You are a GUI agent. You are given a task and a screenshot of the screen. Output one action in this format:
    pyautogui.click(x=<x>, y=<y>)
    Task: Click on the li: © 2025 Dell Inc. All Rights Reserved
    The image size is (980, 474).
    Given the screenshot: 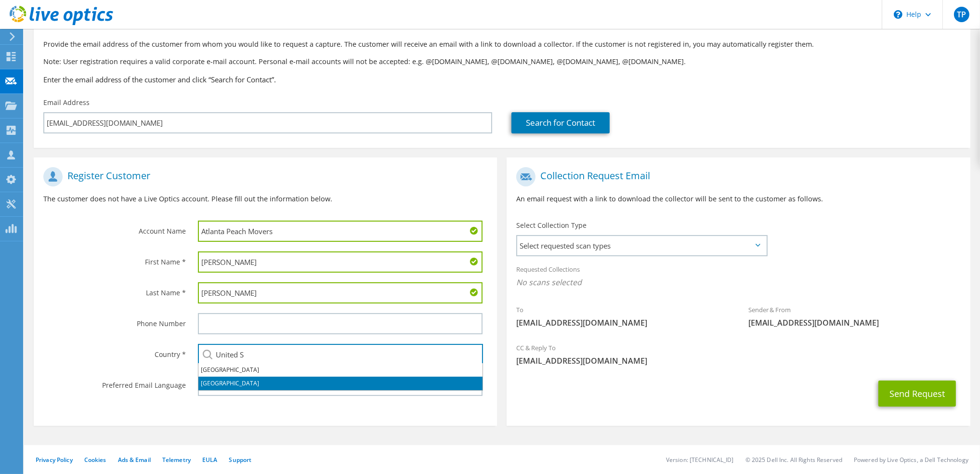 What is the action you would take?
    pyautogui.click(x=793, y=460)
    